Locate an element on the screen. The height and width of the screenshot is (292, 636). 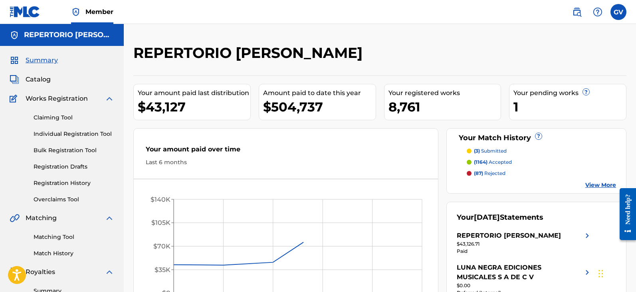
div: Your amount paid last distribution is located at coordinates (194, 93).